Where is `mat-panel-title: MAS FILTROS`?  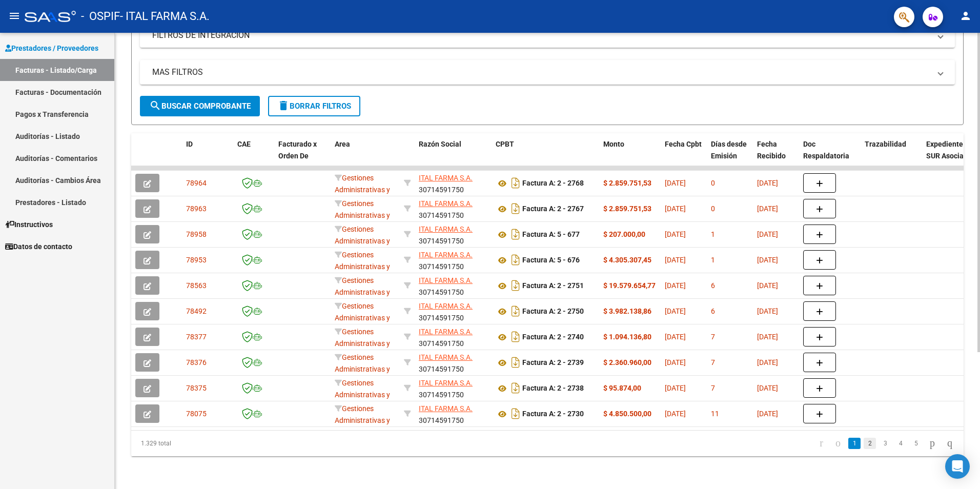 mat-panel-title: MAS FILTROS is located at coordinates (541, 72).